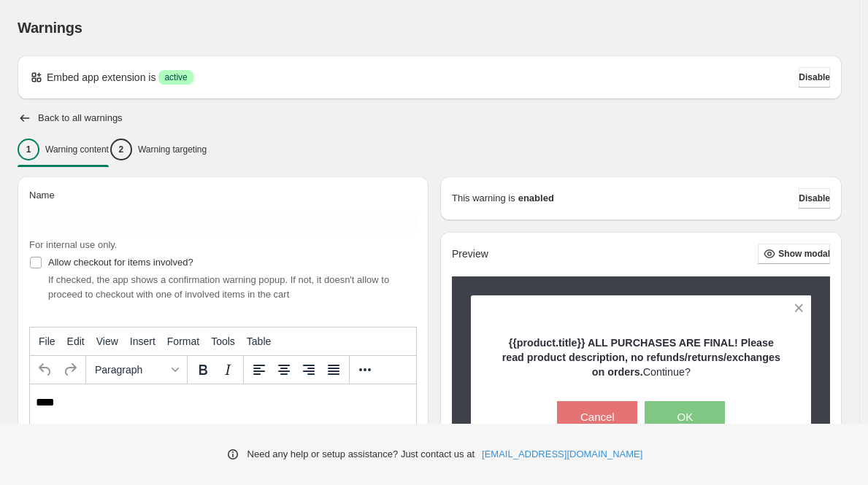  Describe the element at coordinates (131, 370) in the screenshot. I see `span: Paragraph` at that location.